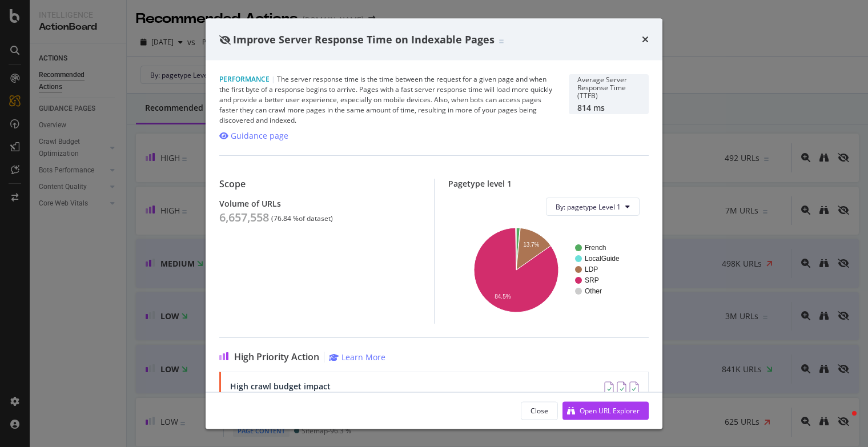 This screenshot has width=868, height=447. I want to click on span: Performance, so click(244, 79).